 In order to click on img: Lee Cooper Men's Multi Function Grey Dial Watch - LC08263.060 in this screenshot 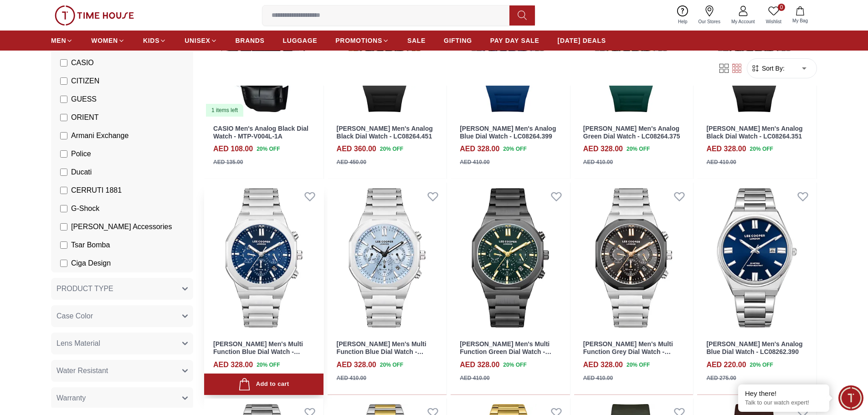, I will do `click(634, 257)`.